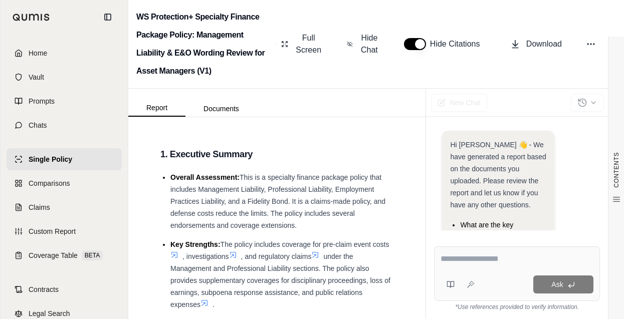 This screenshot has height=319, width=624. I want to click on a: Home, so click(64, 53).